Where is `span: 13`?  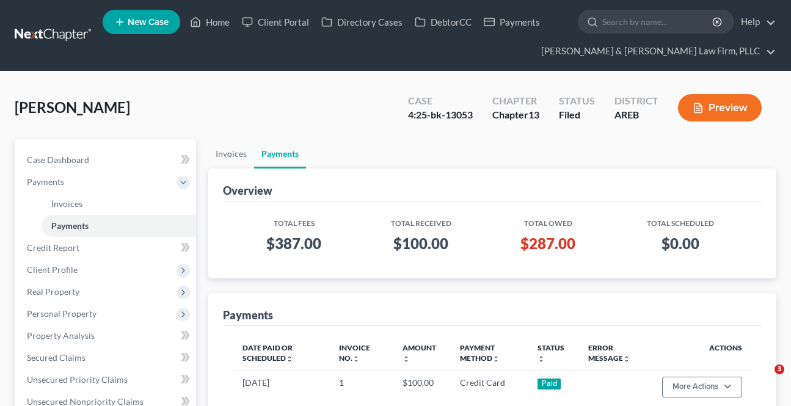 span: 13 is located at coordinates (534, 114).